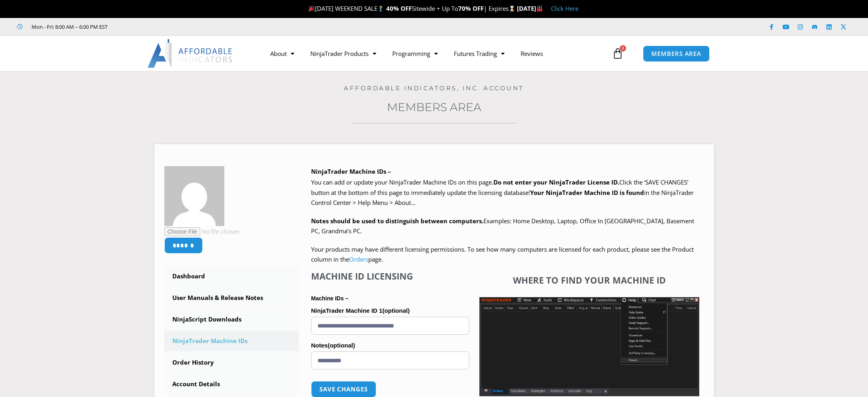 This screenshot has height=397, width=868. I want to click on a: Programming, so click(415, 54).